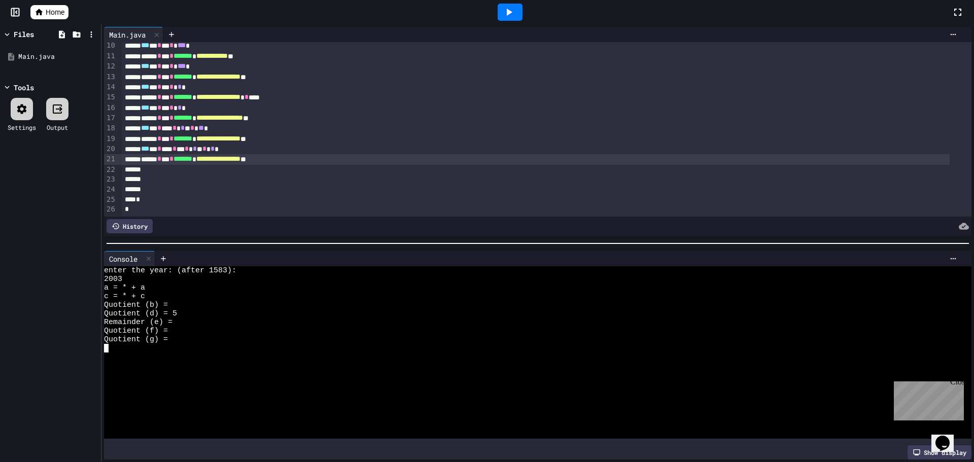 This screenshot has height=462, width=974. I want to click on div: 10, so click(110, 46).